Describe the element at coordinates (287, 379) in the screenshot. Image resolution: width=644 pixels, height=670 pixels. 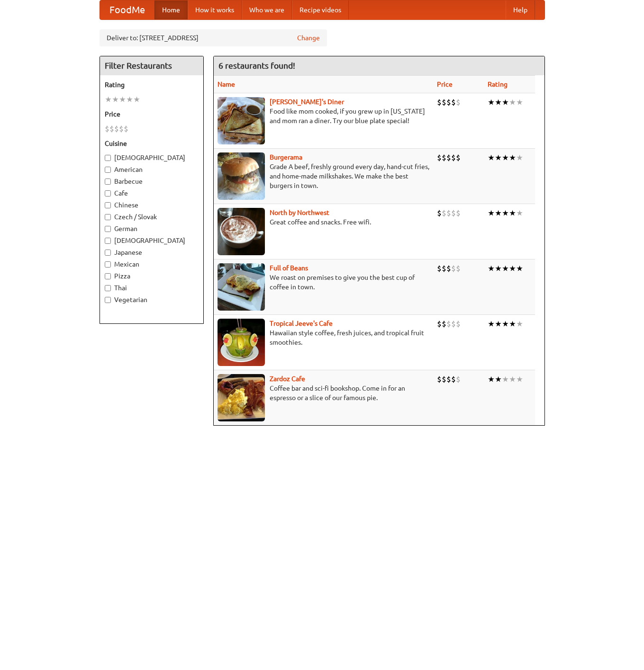
I see `b: Zardoz Cafe` at that location.